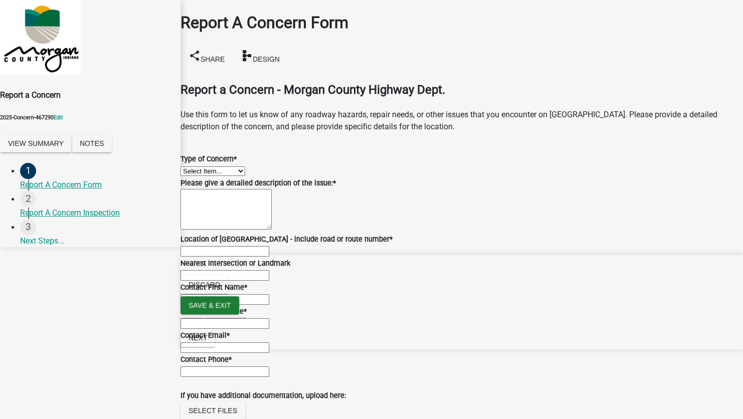 The width and height of the screenshot is (743, 419). Describe the element at coordinates (207, 57) in the screenshot. I see `button: shareShare` at that location.